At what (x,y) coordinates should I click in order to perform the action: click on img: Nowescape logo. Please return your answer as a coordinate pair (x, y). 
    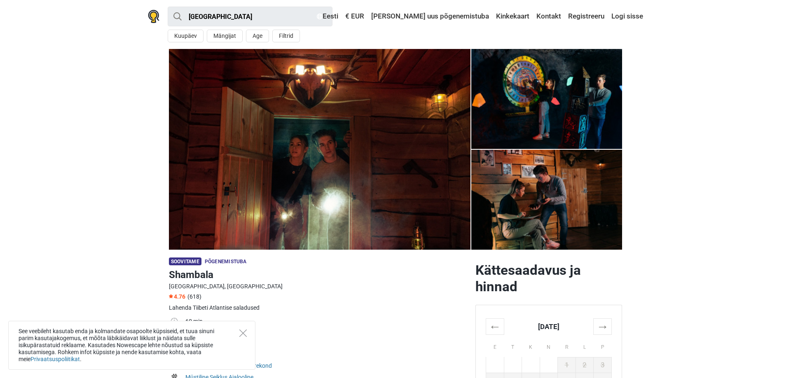
    Looking at the image, I should click on (154, 16).